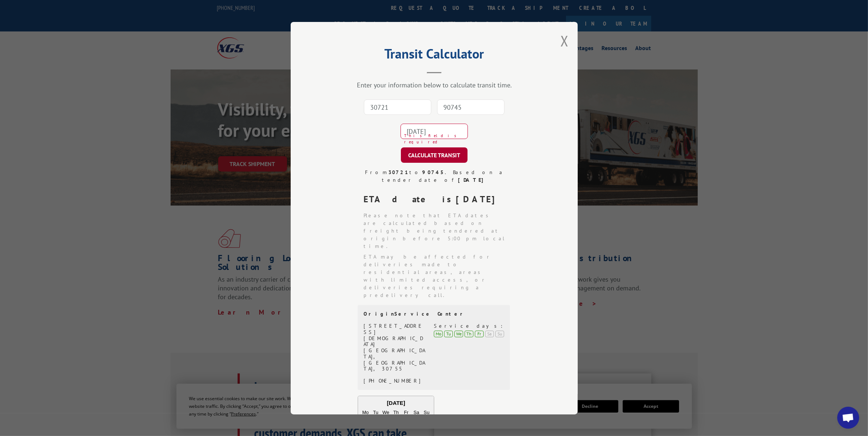 Image resolution: width=868 pixels, height=436 pixels. Describe the element at coordinates (434, 85) in the screenshot. I see `div: Enter your information below to calculate transit time.` at that location.